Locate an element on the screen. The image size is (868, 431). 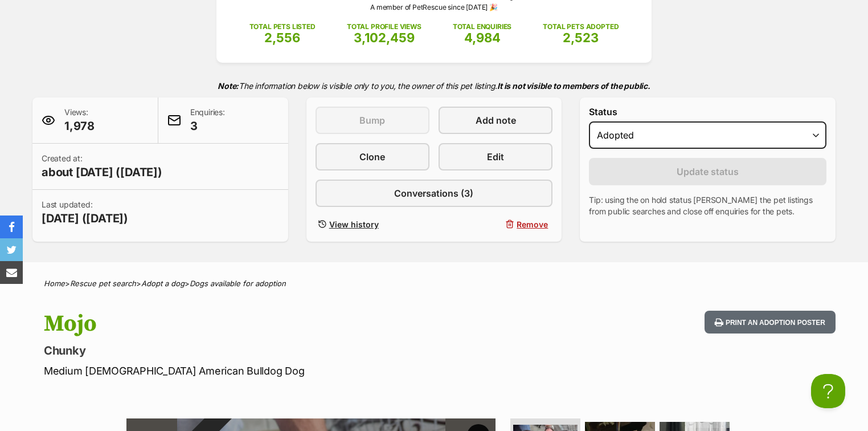
a: Add note is located at coordinates (495, 120).